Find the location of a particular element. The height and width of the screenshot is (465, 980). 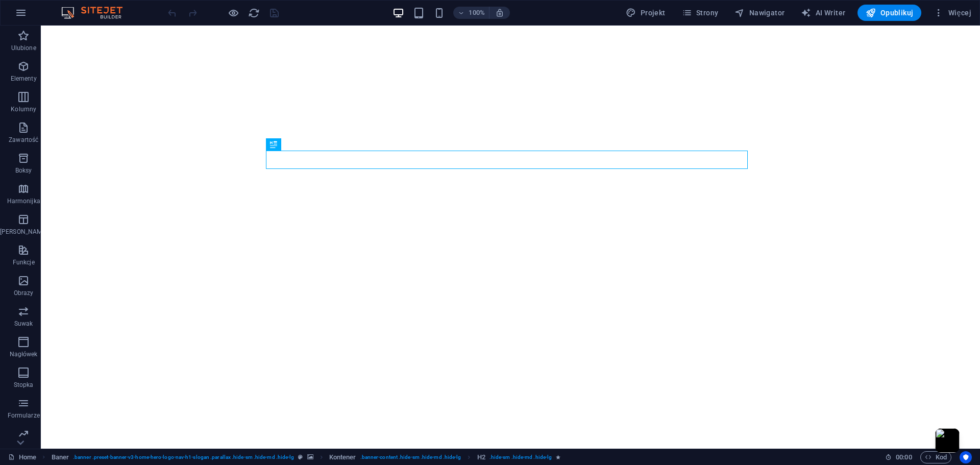

span: Kod is located at coordinates (936, 457).